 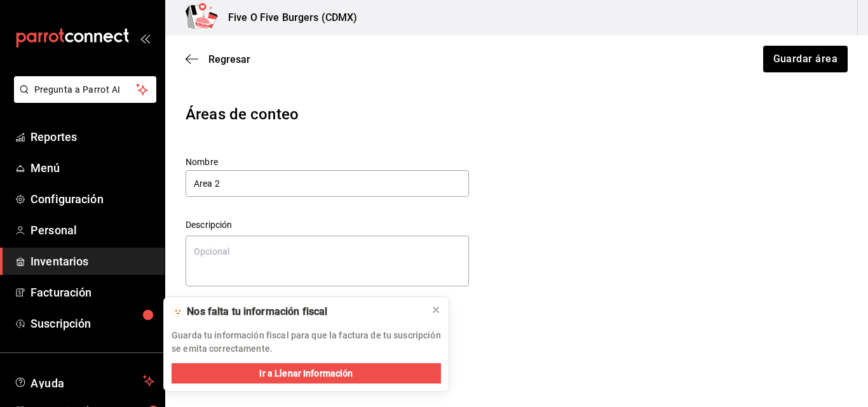 What do you see at coordinates (218, 59) in the screenshot?
I see `button: Regresar` at bounding box center [218, 59].